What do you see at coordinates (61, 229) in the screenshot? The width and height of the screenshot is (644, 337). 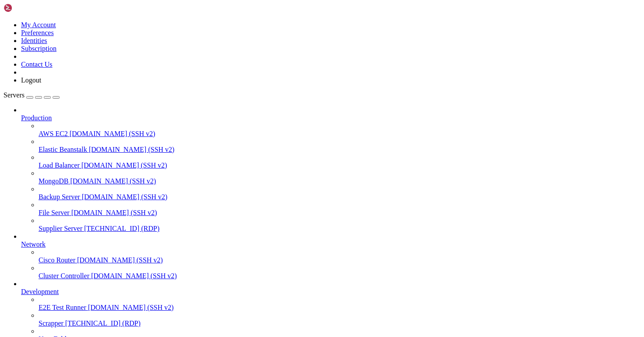 I see `span: Supplier Server` at bounding box center [61, 229].